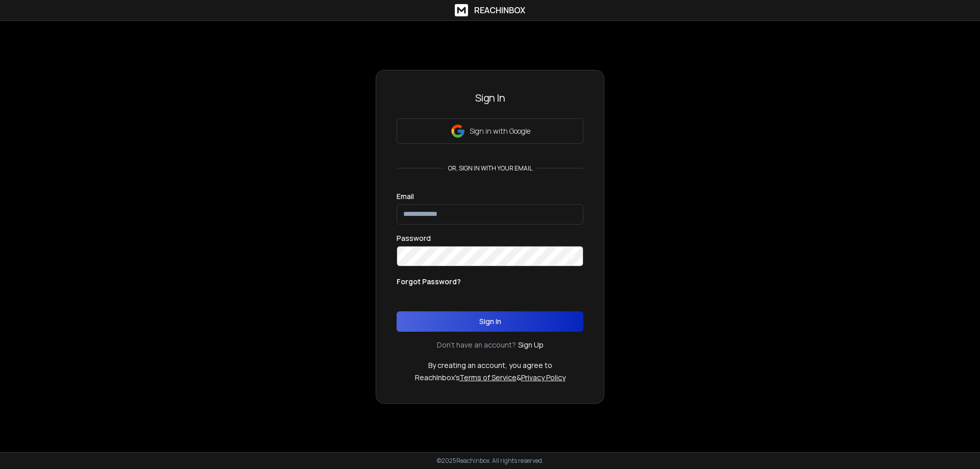 The height and width of the screenshot is (469, 980). I want to click on a: Privacy Policy, so click(543, 377).